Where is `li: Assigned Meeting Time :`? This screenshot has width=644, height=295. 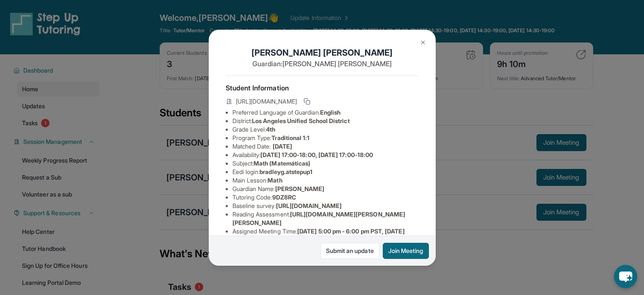 li: Assigned Meeting Time : is located at coordinates (326, 235).